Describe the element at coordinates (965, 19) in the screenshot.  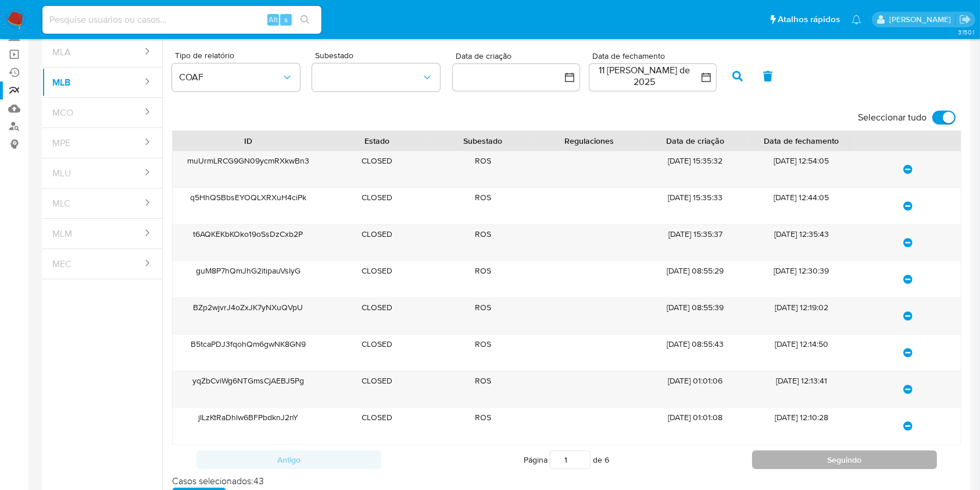
I see `a: Sair` at that location.